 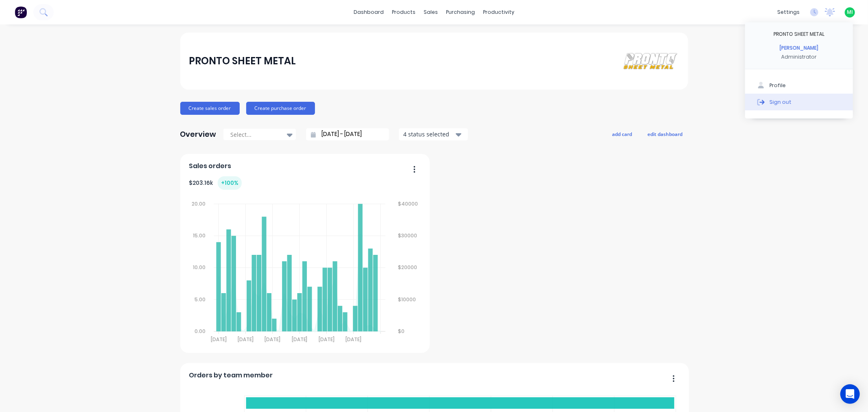 What do you see at coordinates (199, 134) in the screenshot?
I see `div: Overview` at bounding box center [199, 134].